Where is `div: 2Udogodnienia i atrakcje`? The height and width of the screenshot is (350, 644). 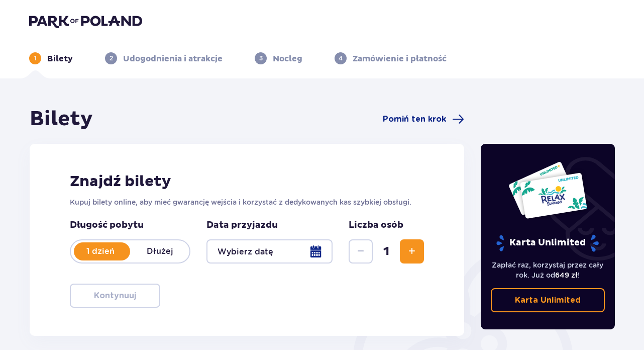 div: 2Udogodnienia i atrakcje is located at coordinates (164, 58).